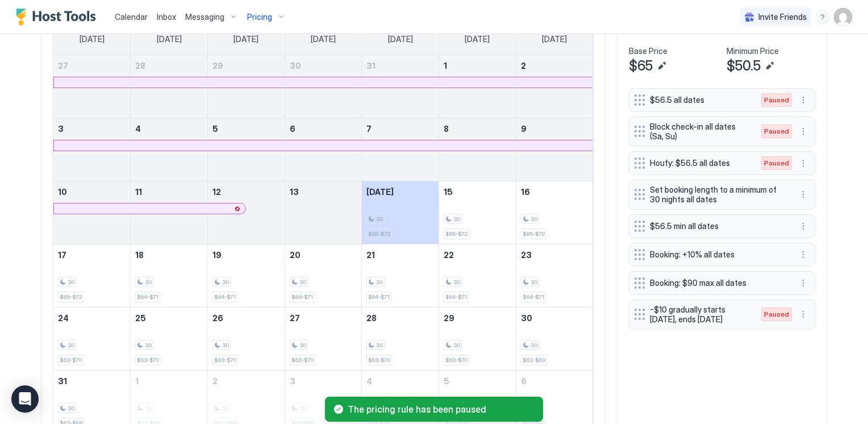  I want to click on a: August 26, 2025, so click(246, 318).